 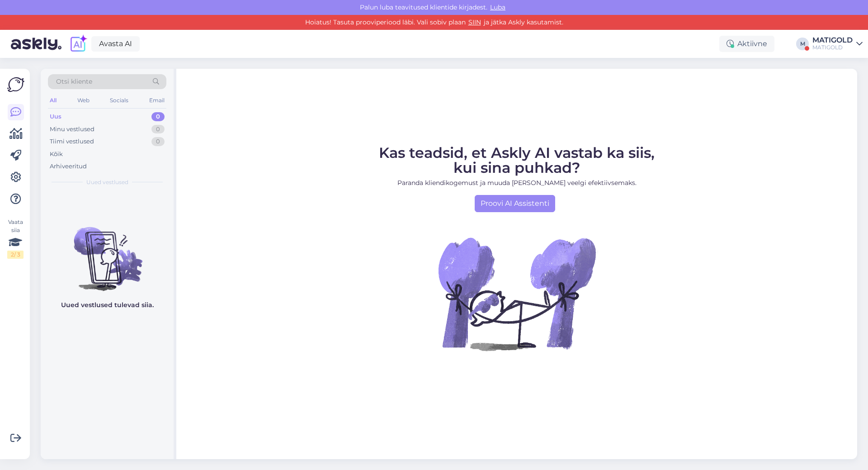 I want to click on img: No Chat active, so click(x=517, y=294).